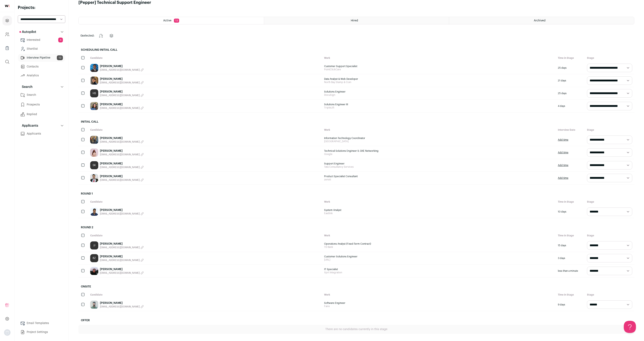 The width and height of the screenshot is (644, 341). Describe the element at coordinates (570, 258) in the screenshot. I see `div: 3 days` at that location.